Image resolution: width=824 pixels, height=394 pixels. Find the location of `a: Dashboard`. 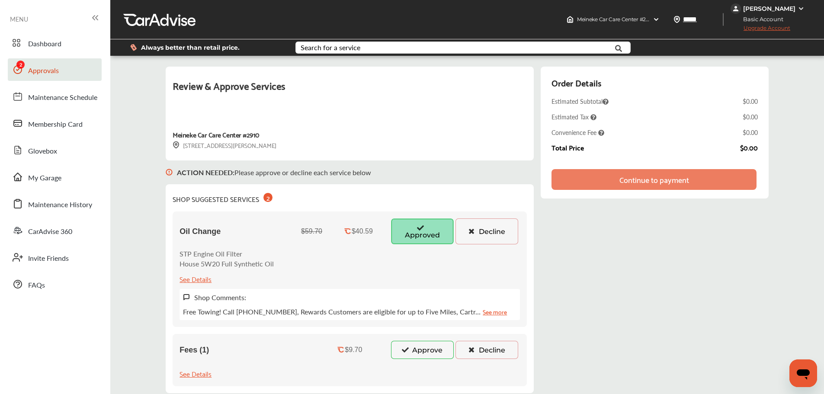

a: Dashboard is located at coordinates (55, 43).